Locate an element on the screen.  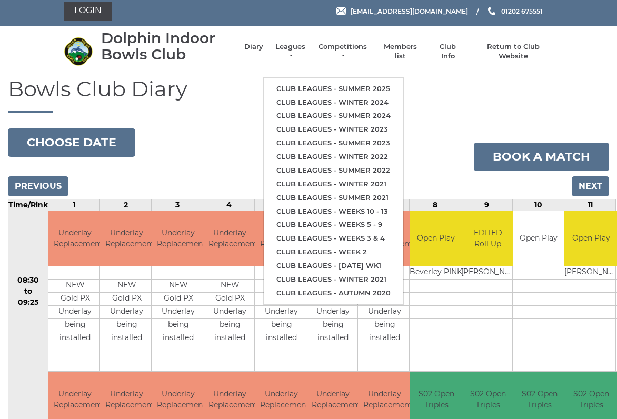
a: Club leagues - Summer 2025 is located at coordinates (333, 89).